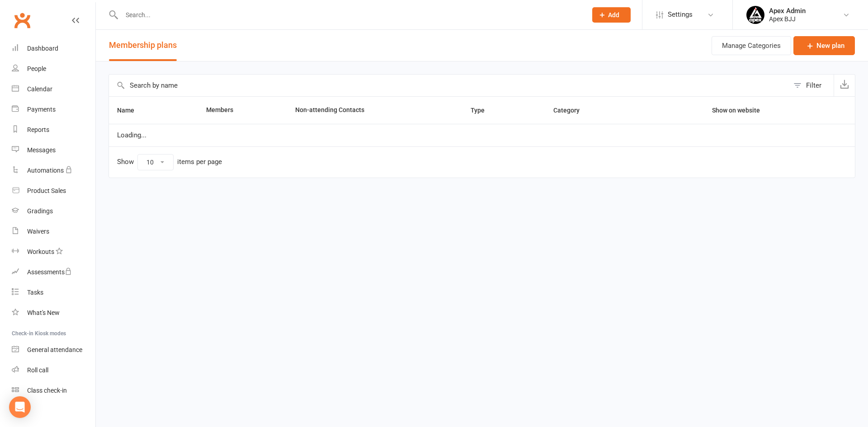  I want to click on th: Members, so click(242, 110).